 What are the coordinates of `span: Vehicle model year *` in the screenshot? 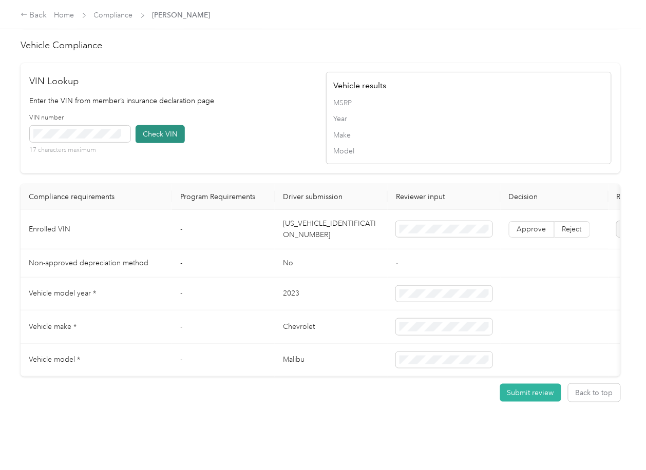 It's located at (62, 293).